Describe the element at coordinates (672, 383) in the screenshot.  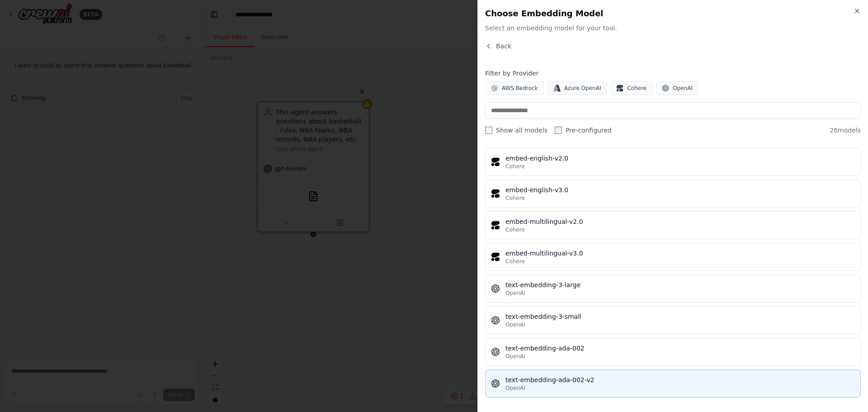
I see `button: text-embedding-ada-002-v2OpenAI` at that location.